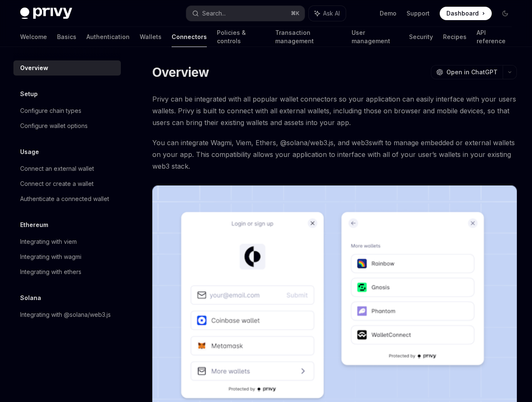 The image size is (532, 402). What do you see at coordinates (67, 257) in the screenshot?
I see `a: Integrating with wagmi` at bounding box center [67, 257].